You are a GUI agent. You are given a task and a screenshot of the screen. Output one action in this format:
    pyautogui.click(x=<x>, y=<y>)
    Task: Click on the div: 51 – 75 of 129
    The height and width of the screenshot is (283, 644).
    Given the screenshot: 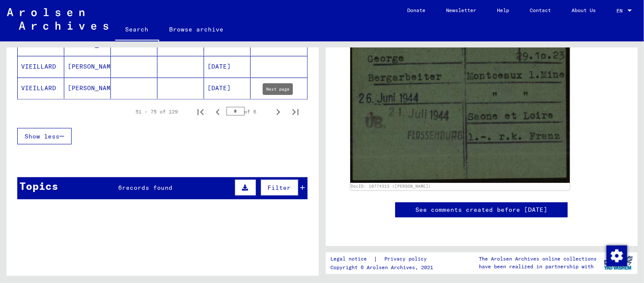 What is the action you would take?
    pyautogui.click(x=157, y=112)
    